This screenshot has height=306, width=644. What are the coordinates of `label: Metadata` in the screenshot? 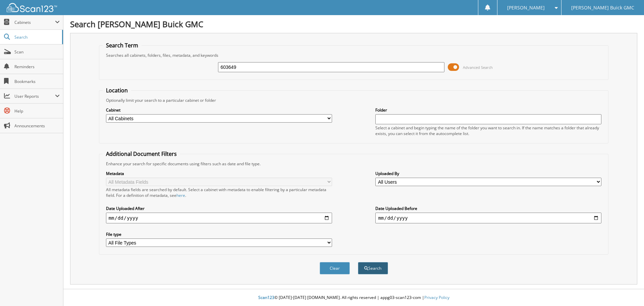 It's located at (219, 173).